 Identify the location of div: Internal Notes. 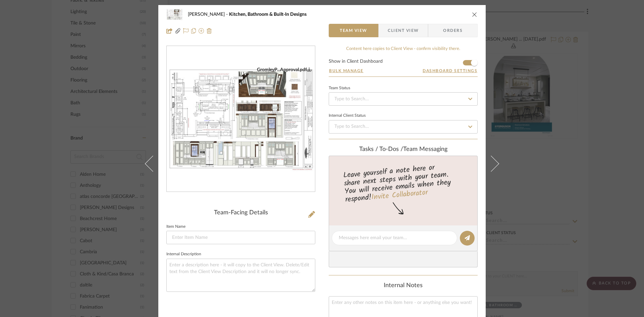
(403, 286).